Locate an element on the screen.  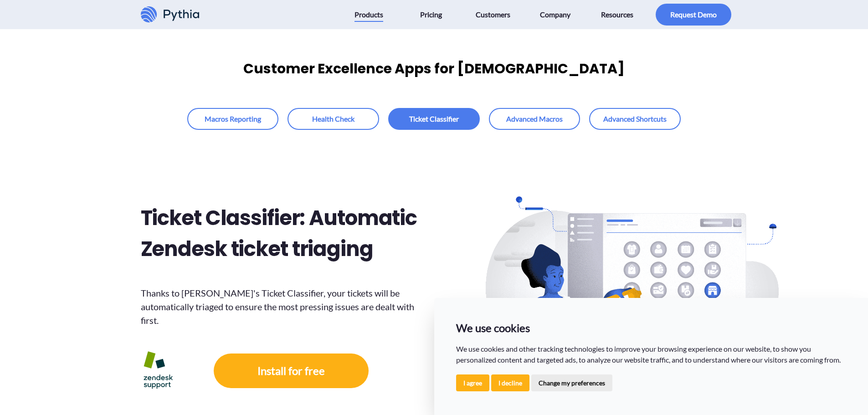
span: Pricing is located at coordinates (431, 14).